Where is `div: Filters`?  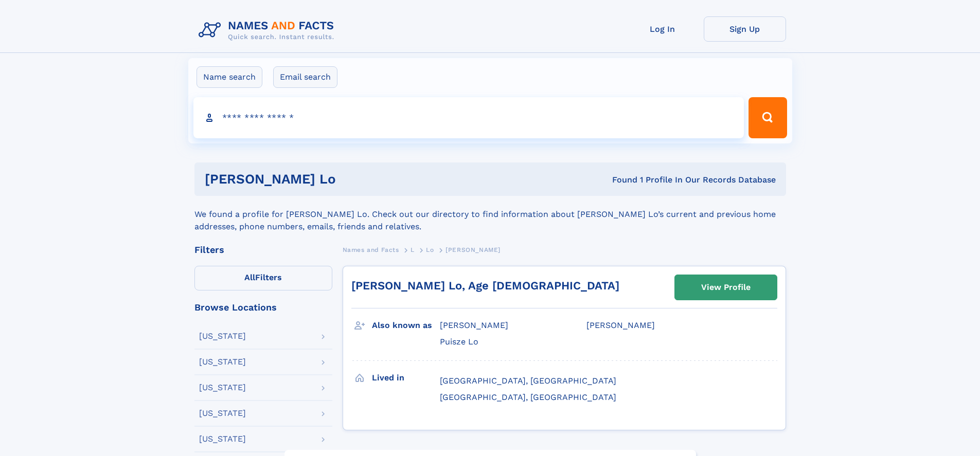
div: Filters is located at coordinates (263, 250).